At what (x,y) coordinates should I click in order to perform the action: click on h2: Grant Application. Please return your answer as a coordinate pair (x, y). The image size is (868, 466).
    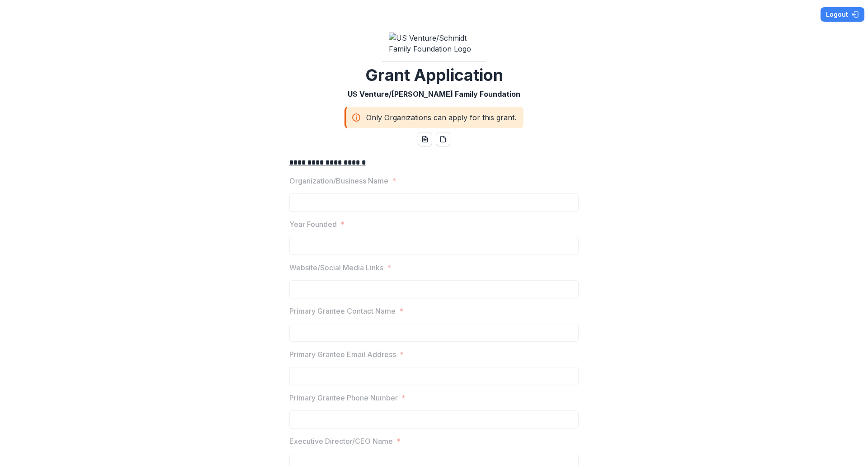
    Looking at the image, I should click on (434, 75).